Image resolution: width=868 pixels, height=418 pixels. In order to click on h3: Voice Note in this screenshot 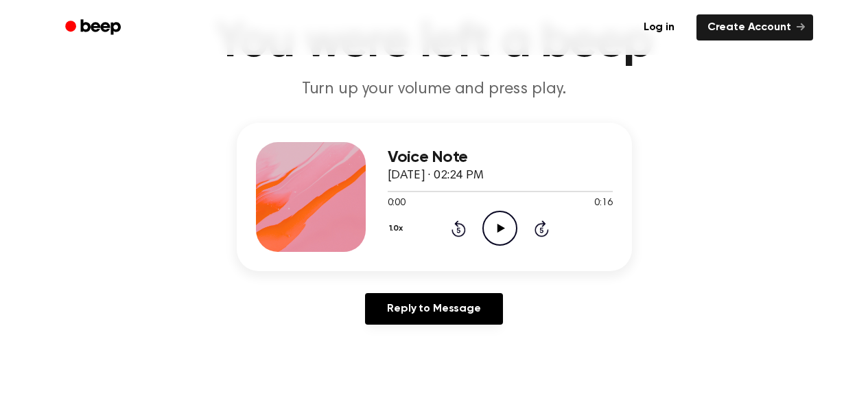, I will do `click(500, 157)`.